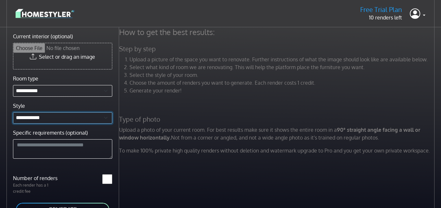  Describe the element at coordinates (381, 9) in the screenshot. I see `h5: Free Trial Plan` at that location.